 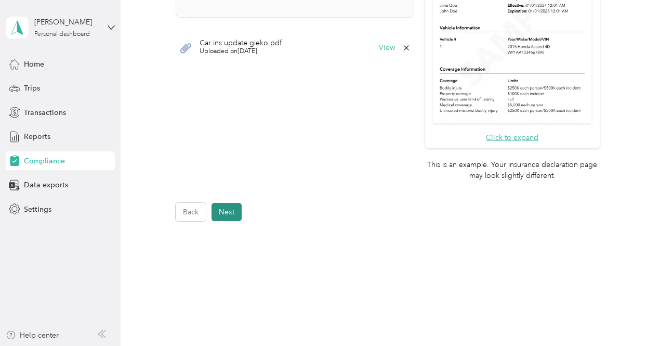 What do you see at coordinates (37, 209) in the screenshot?
I see `span: Settings` at bounding box center [37, 209].